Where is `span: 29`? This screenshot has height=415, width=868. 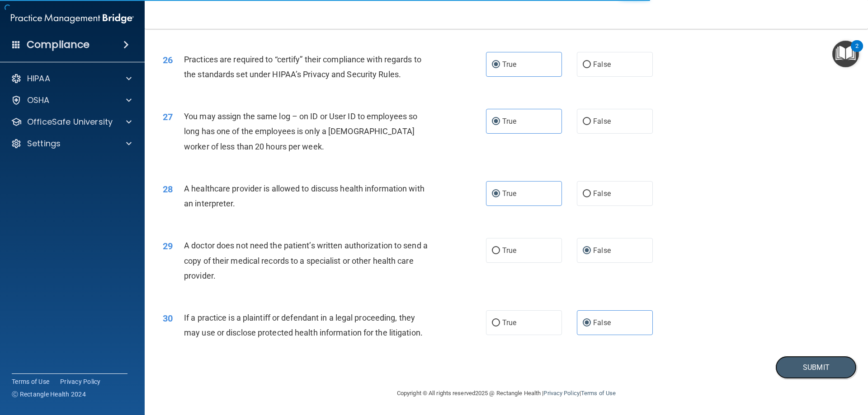
span: 29 is located at coordinates (168, 247).